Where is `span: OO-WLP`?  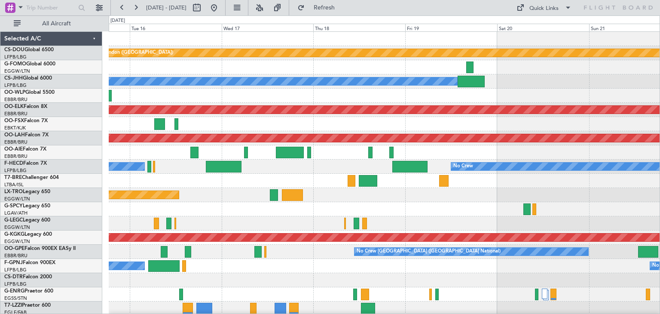 span: OO-WLP is located at coordinates (15, 92).